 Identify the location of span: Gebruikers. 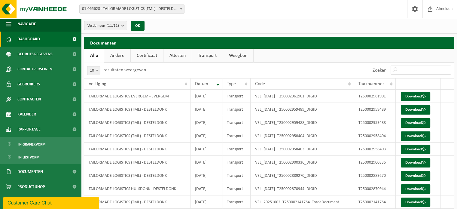
(29, 84).